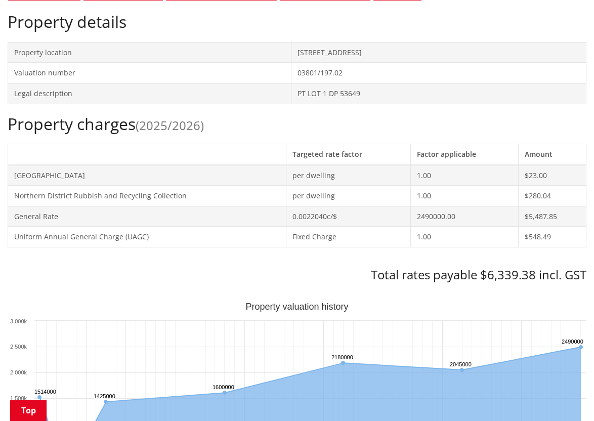 This screenshot has height=421, width=594. What do you see at coordinates (225, 393) in the screenshot?
I see `path: Tuesday, Jun 30, 12:00, 1,600,000. Capital Value.` at bounding box center [225, 393].